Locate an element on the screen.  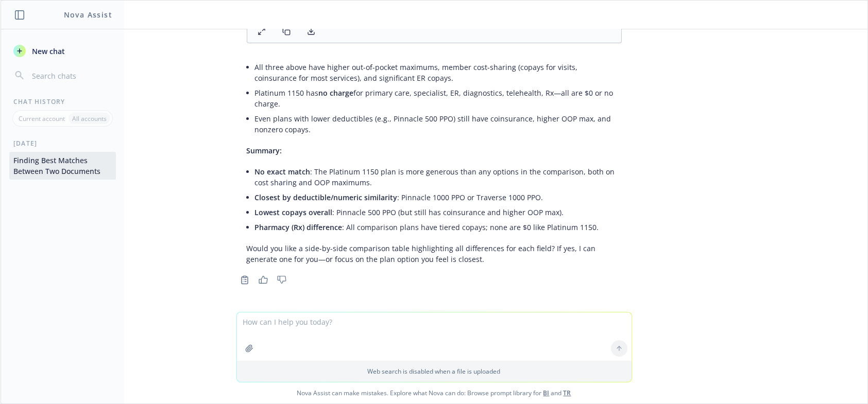
p: Current account is located at coordinates (42, 118).